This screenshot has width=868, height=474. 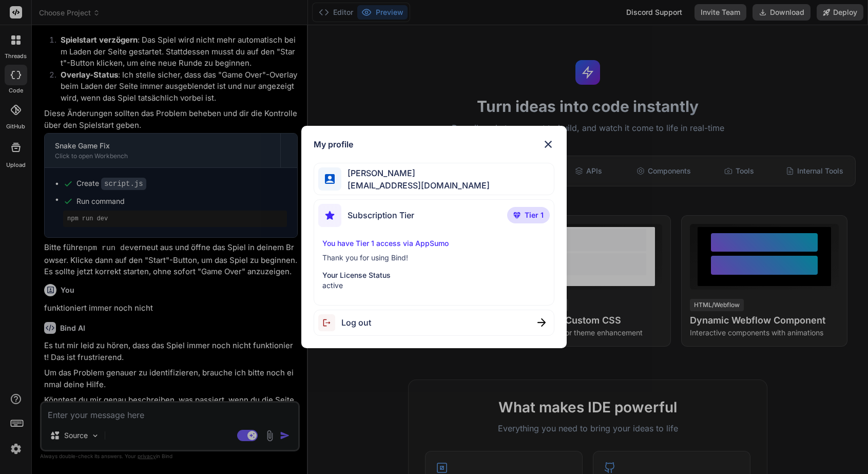 I want to click on p: Thank you for using Bind!, so click(x=434, y=258).